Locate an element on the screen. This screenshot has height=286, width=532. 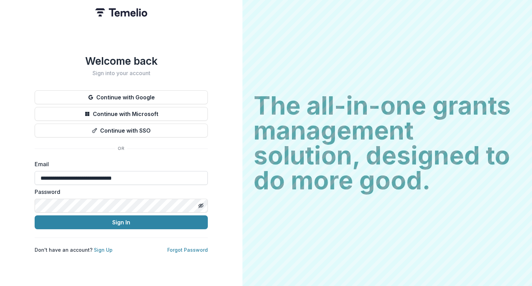
button: Continue with Microsoft is located at coordinates (121, 114).